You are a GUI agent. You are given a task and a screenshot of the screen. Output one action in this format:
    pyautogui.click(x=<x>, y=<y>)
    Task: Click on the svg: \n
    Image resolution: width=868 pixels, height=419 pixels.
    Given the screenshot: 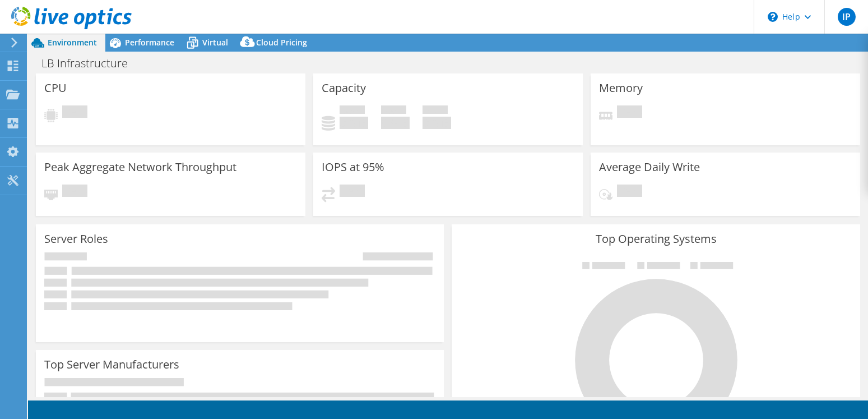 What is the action you would take?
    pyautogui.click(x=773, y=17)
    